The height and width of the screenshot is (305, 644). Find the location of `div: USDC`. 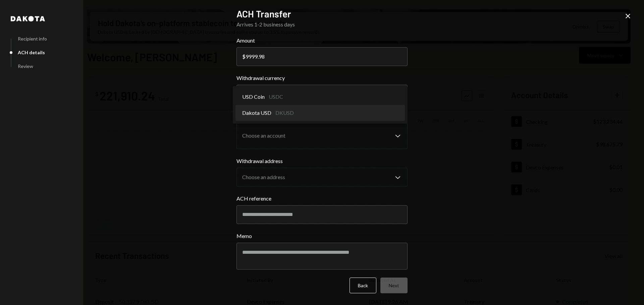

div: USDC is located at coordinates (275, 97).